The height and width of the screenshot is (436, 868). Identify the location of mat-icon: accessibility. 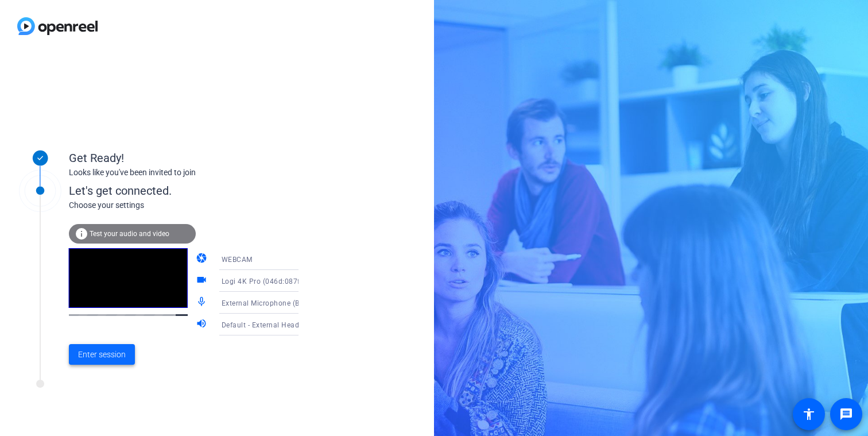
(809, 414).